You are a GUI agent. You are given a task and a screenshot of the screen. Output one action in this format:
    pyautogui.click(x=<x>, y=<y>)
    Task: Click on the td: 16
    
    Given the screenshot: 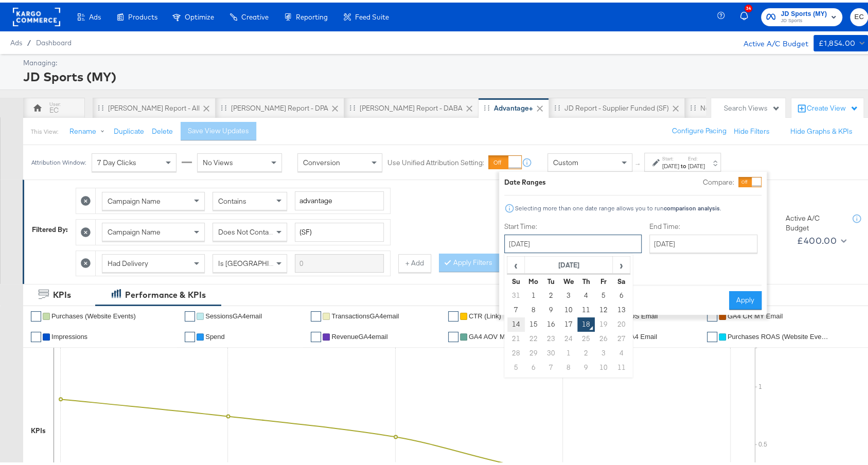 What is the action you would take?
    pyautogui.click(x=551, y=322)
    